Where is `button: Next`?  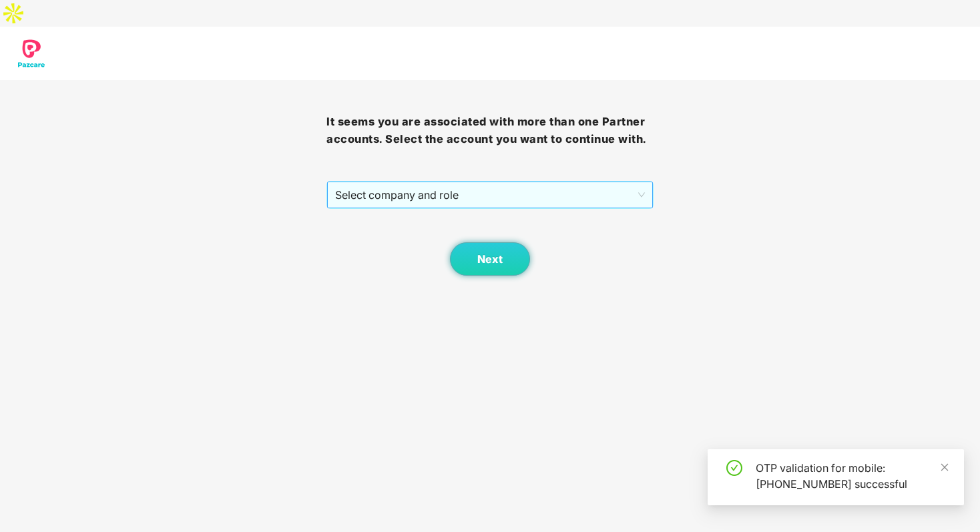 button: Next is located at coordinates (490, 259).